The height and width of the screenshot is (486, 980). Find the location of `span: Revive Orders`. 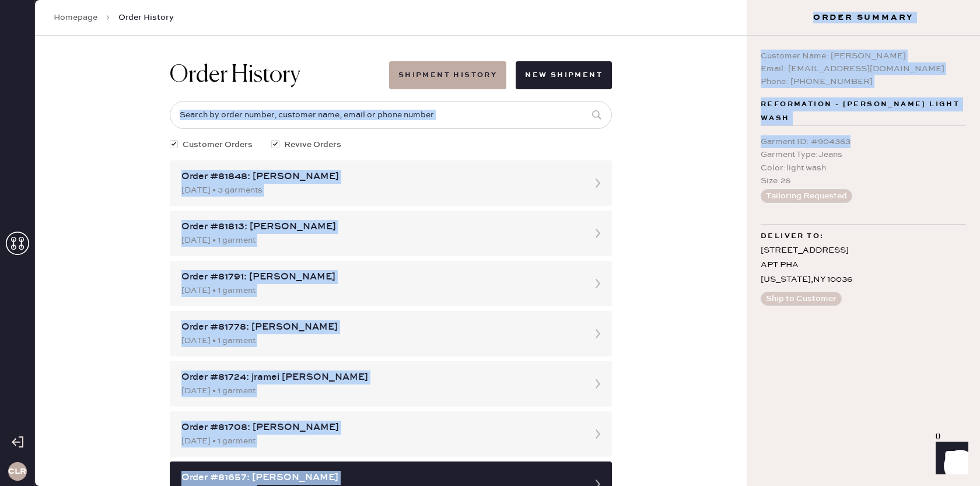

span: Revive Orders is located at coordinates (312, 145).